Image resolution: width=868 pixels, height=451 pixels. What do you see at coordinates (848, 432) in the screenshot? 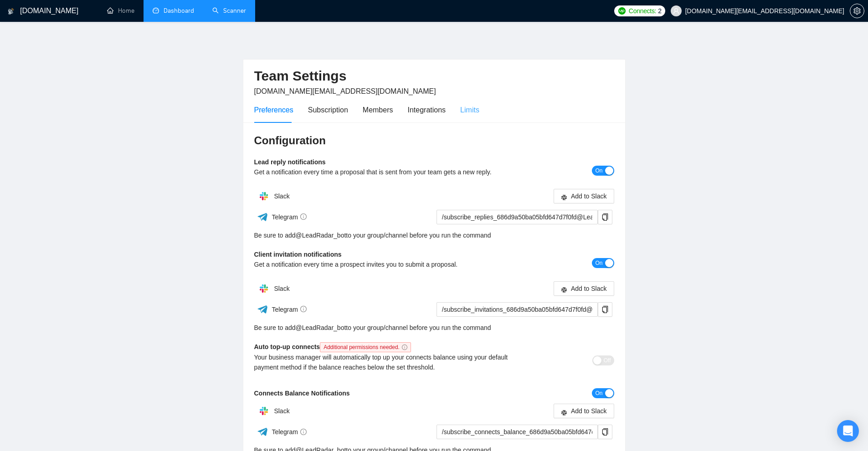
I see `div: Open Intercom Messenger` at bounding box center [848, 432].